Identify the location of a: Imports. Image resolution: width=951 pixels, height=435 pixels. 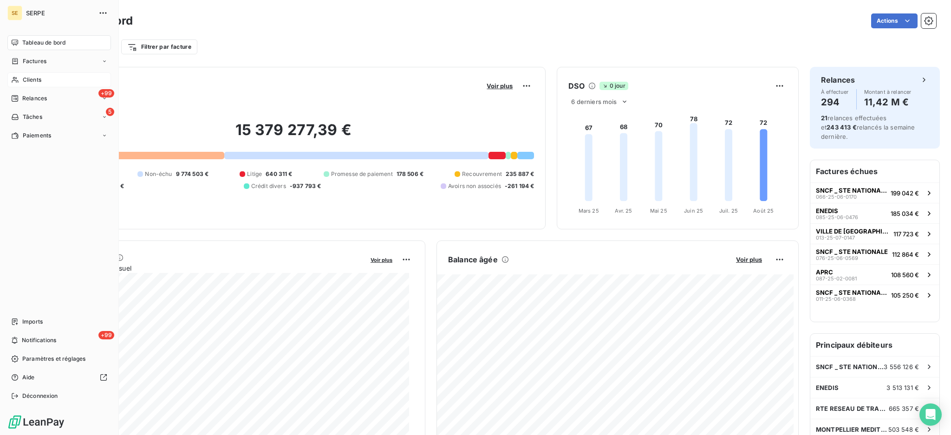
(59, 322).